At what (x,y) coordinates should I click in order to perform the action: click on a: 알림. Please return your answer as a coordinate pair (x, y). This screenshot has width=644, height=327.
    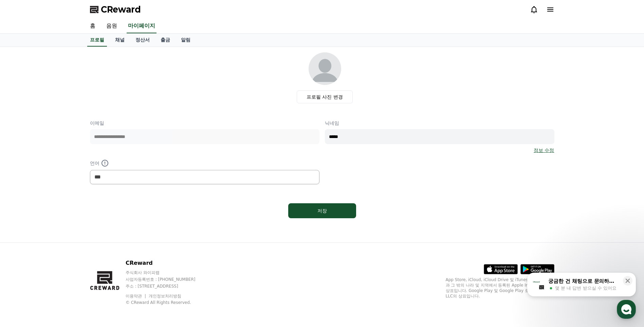
    Looking at the image, I should click on (186, 40).